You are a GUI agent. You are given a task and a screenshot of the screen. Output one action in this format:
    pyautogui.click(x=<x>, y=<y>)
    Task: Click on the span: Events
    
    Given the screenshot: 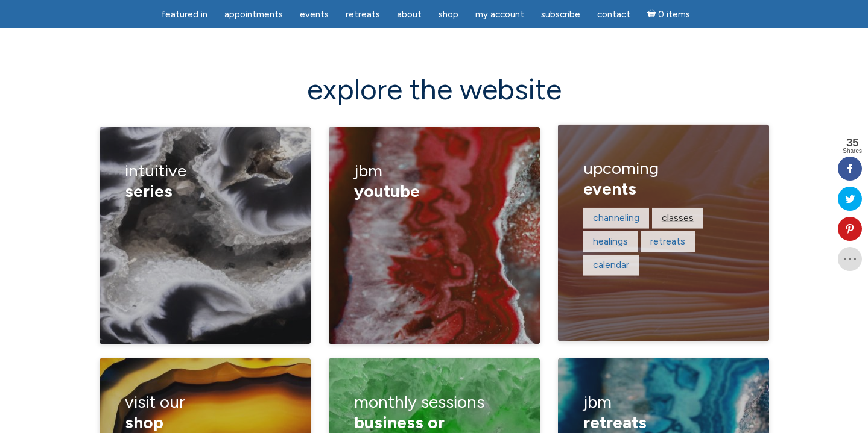 What is the action you would take?
    pyautogui.click(x=314, y=15)
    